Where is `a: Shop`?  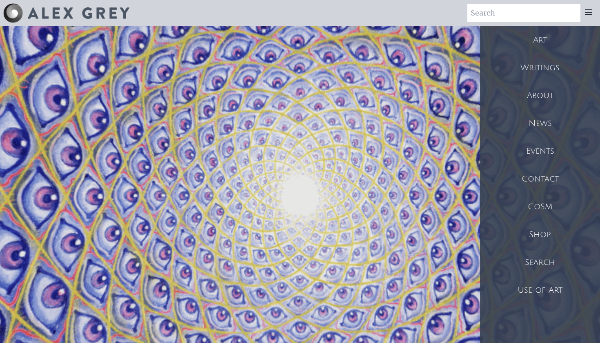
a: Shop is located at coordinates (540, 234).